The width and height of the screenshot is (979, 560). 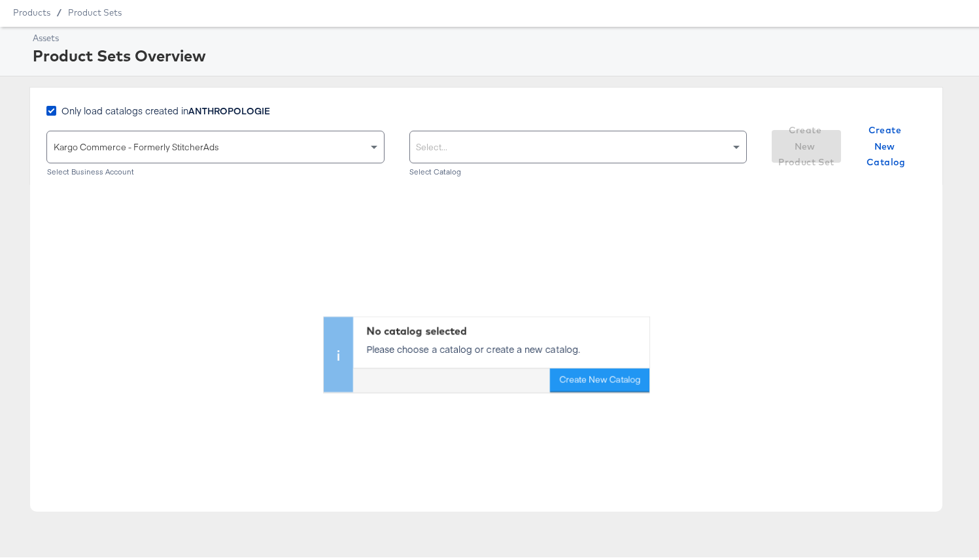 What do you see at coordinates (578, 145) in the screenshot?
I see `div: Select...` at bounding box center [578, 145].